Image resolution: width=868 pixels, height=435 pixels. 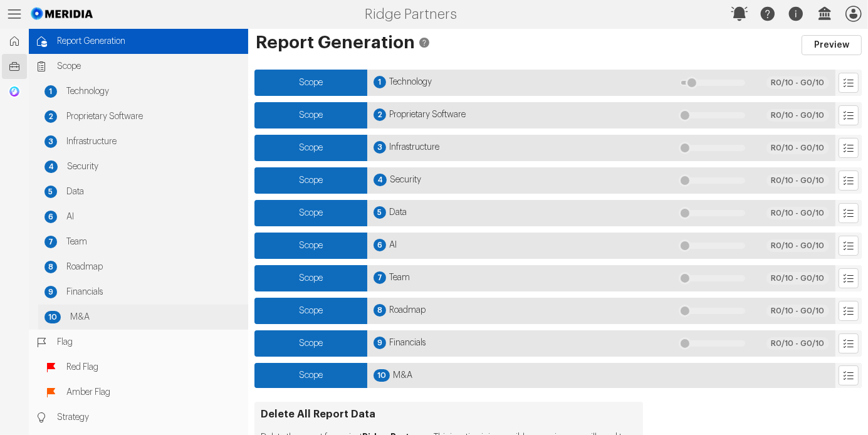 I want to click on span: Flag, so click(x=149, y=343).